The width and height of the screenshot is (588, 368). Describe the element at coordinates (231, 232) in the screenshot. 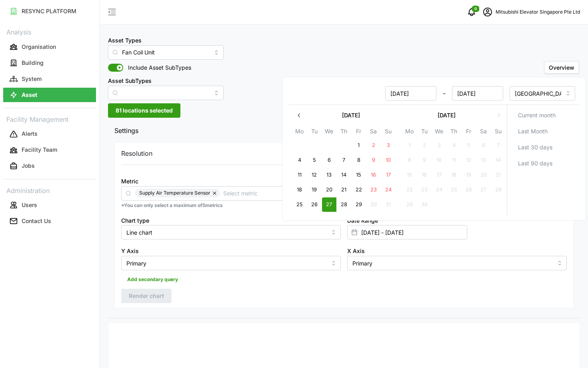

I see `input: Select chart type` at that location.